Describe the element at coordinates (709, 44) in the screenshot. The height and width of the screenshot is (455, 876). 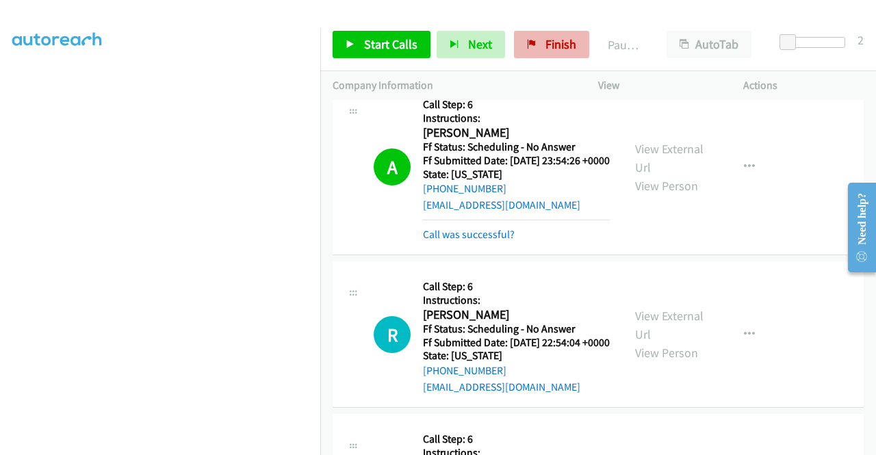
I see `button: AutoTab` at that location.